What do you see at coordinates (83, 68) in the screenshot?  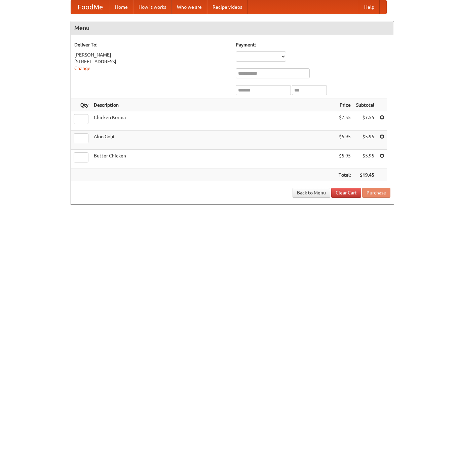 I see `a: Change` at bounding box center [83, 68].